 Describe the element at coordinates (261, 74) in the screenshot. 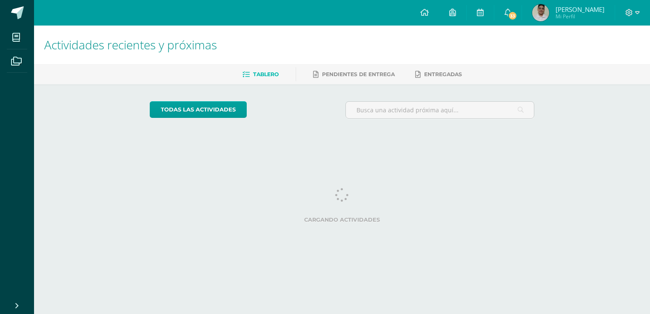

I see `a: Tablero` at that location.